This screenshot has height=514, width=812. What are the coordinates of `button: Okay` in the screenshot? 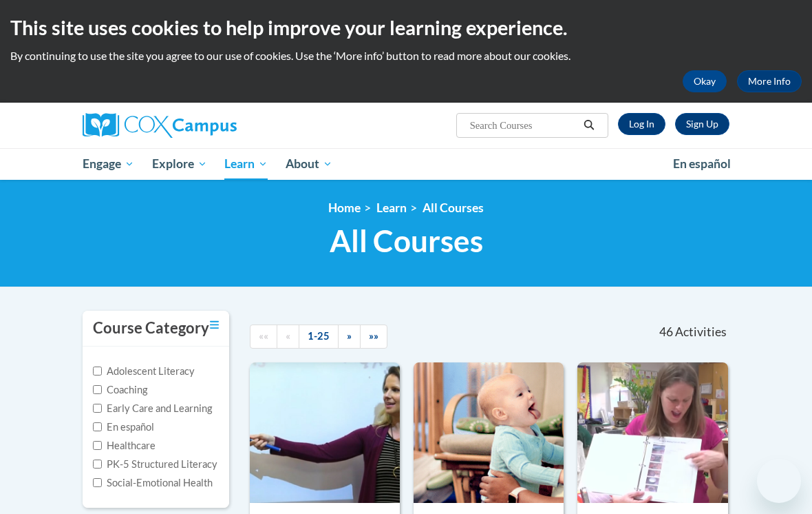 It's located at (705, 81).